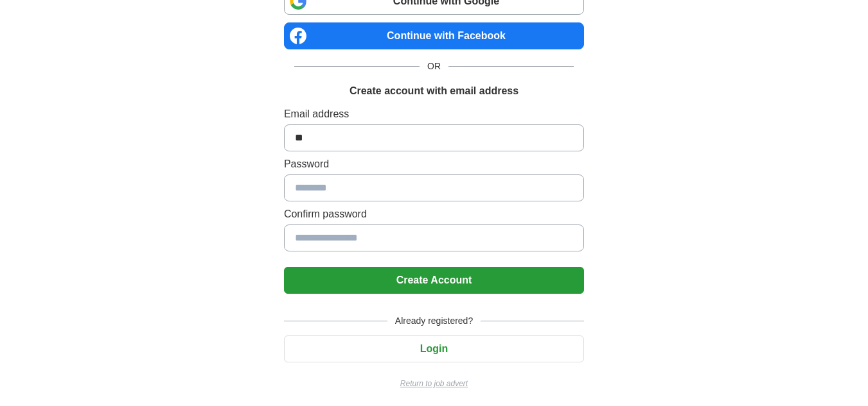 This screenshot has width=868, height=406. Describe the element at coordinates (434, 280) in the screenshot. I see `button: Create Account` at that location.